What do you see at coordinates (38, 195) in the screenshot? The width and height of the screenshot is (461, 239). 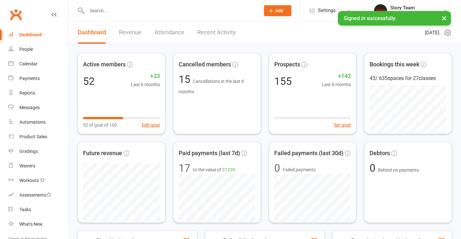 I see `a: Assessments` at bounding box center [38, 195].